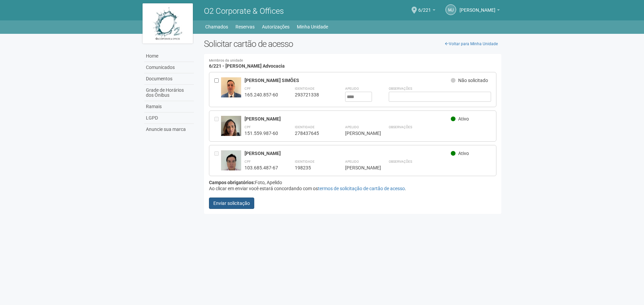  Describe the element at coordinates (353, 60) in the screenshot. I see `small: Membros da unidade` at that location.